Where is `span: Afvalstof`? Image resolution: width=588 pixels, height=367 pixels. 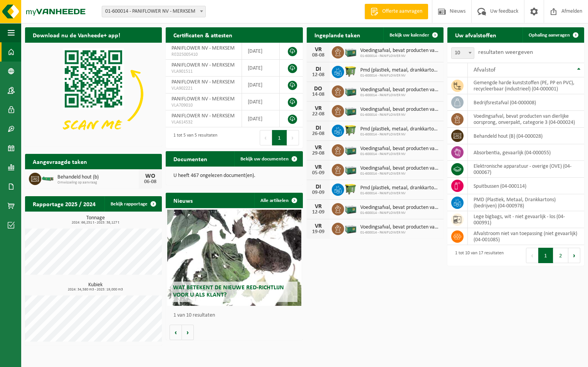
span: Afvalstof is located at coordinates (484, 70).